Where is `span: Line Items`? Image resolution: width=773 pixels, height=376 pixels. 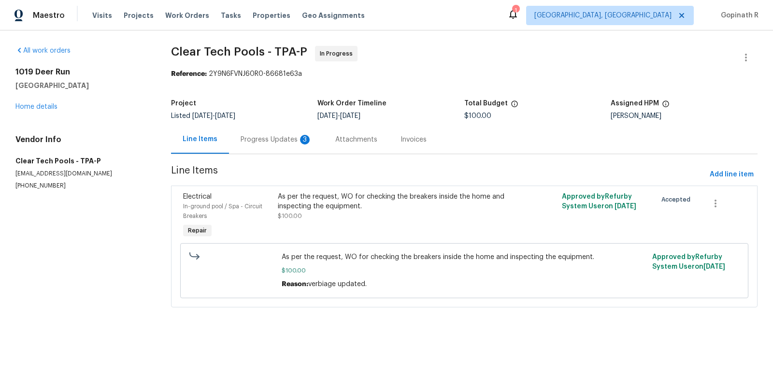 span: Line Items is located at coordinates (438, 174).